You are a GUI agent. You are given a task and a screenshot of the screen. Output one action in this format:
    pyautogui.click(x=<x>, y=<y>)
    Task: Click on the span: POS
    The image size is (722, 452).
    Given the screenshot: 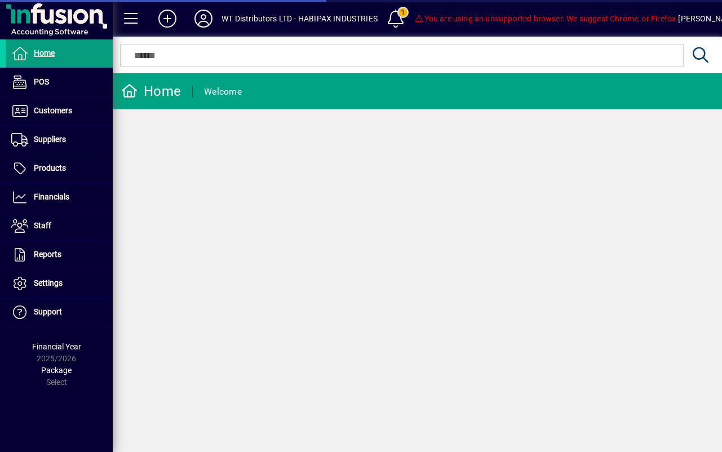 What is the action you would take?
    pyautogui.click(x=41, y=82)
    